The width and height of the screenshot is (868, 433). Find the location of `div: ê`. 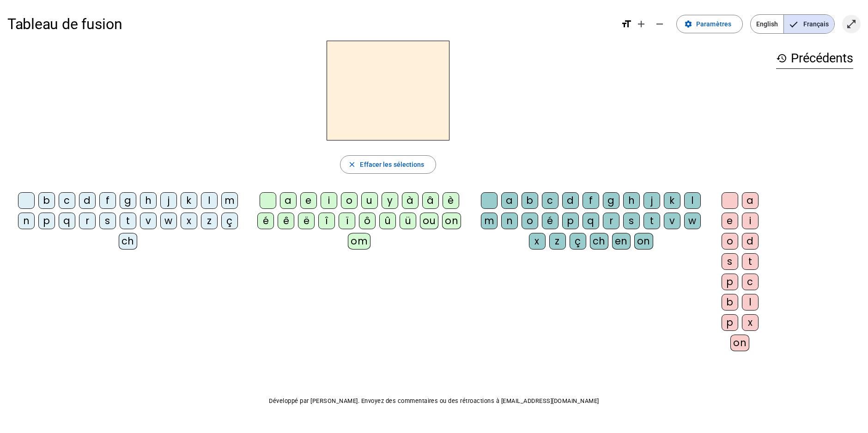

div: ê is located at coordinates (286, 221).